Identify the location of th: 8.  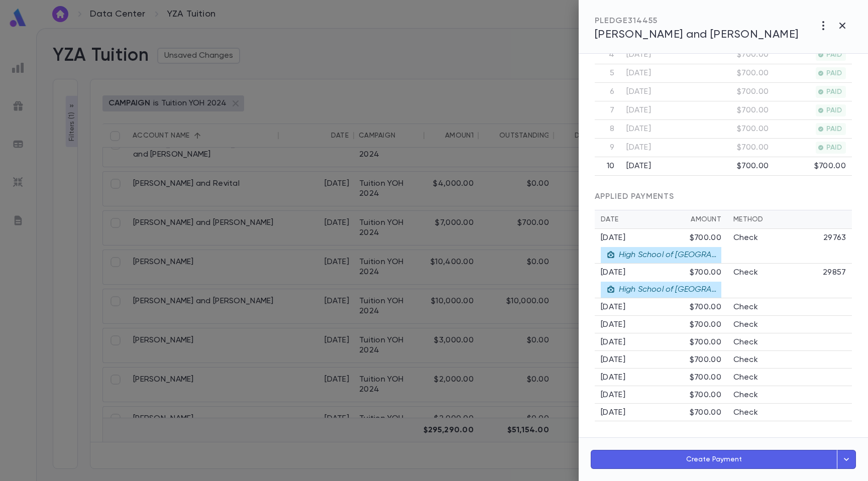
(607, 129).